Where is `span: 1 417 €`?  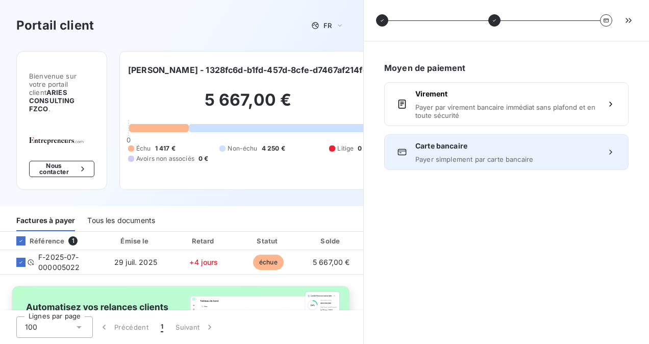
span: 1 417 € is located at coordinates (165, 148).